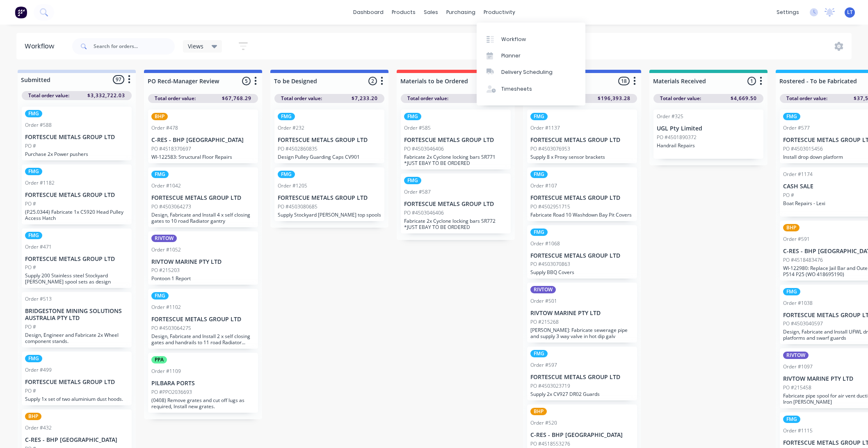  What do you see at coordinates (38, 125) in the screenshot?
I see `div: Order #588` at bounding box center [38, 125].